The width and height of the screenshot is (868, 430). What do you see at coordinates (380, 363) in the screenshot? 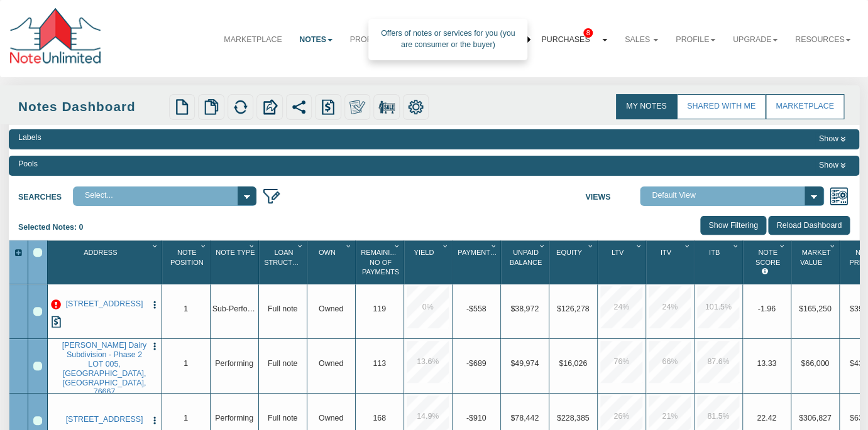
I see `span: 113` at bounding box center [380, 363].